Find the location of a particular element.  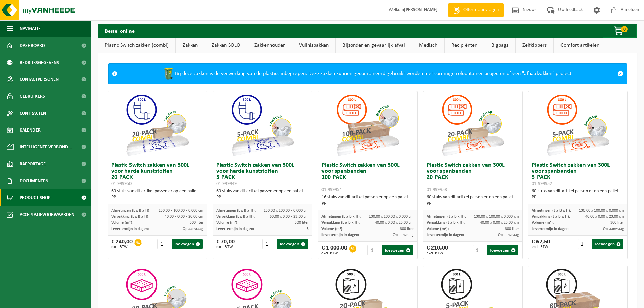

span: 01-999954 is located at coordinates (332, 190).